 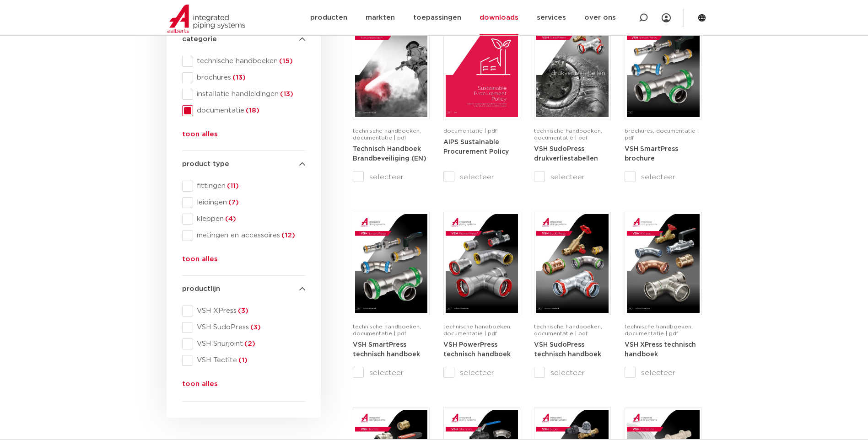 What do you see at coordinates (249, 78) in the screenshot?
I see `span: brochures` at bounding box center [249, 78].